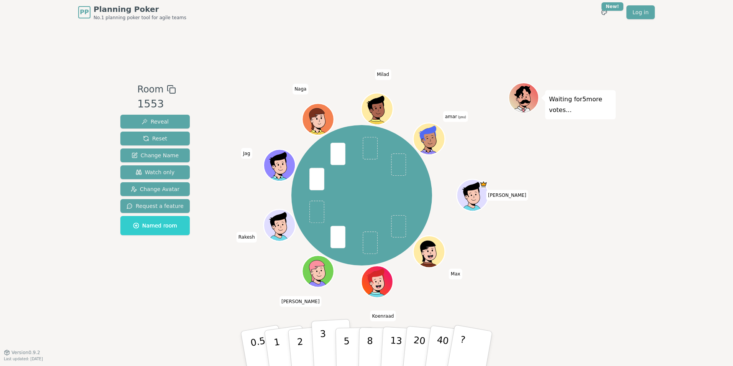  Describe the element at coordinates (22, 353) in the screenshot. I see `button: Version0.9.2` at that location.